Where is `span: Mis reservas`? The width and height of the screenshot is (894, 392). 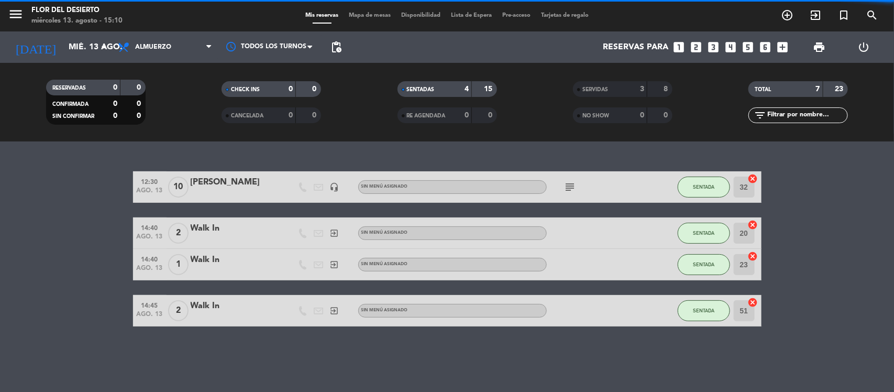
span: Mis reservas is located at coordinates (322, 15).